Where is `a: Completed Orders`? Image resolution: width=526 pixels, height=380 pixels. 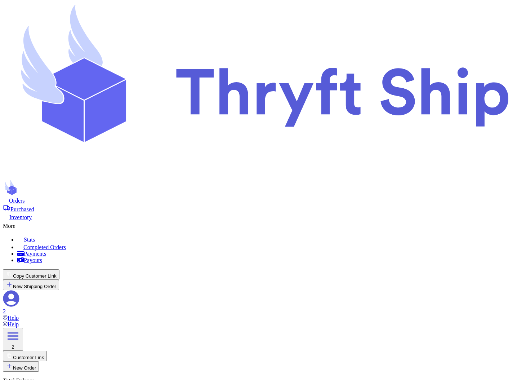
a: Completed Orders is located at coordinates (270, 247).